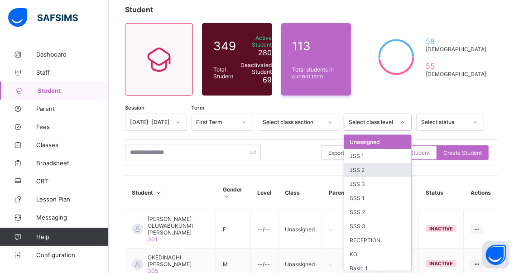  I want to click on th: Student, so click(171, 193).